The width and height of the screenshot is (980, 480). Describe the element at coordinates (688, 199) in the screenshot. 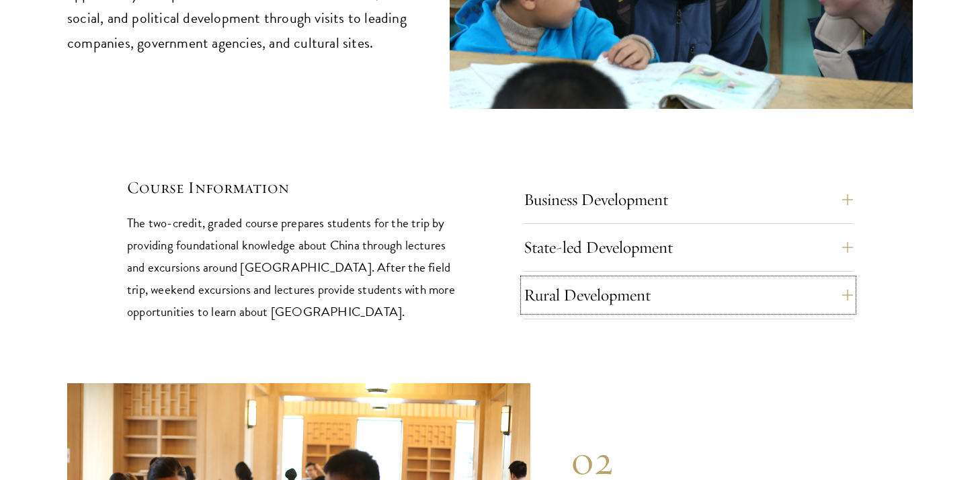

I see `button: Business Development` at that location.